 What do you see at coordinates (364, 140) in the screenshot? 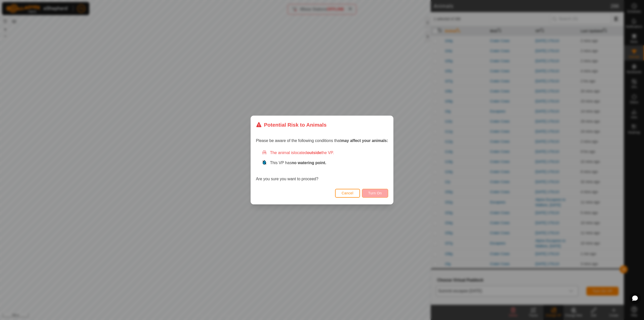
I see `strong: may affect your animals:` at bounding box center [364, 140].